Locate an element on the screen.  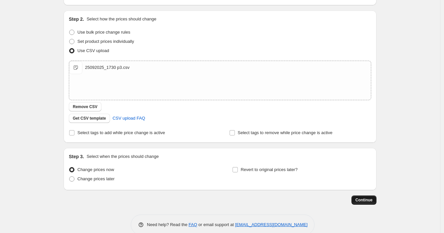
button: Get CSV template is located at coordinates (89, 118).